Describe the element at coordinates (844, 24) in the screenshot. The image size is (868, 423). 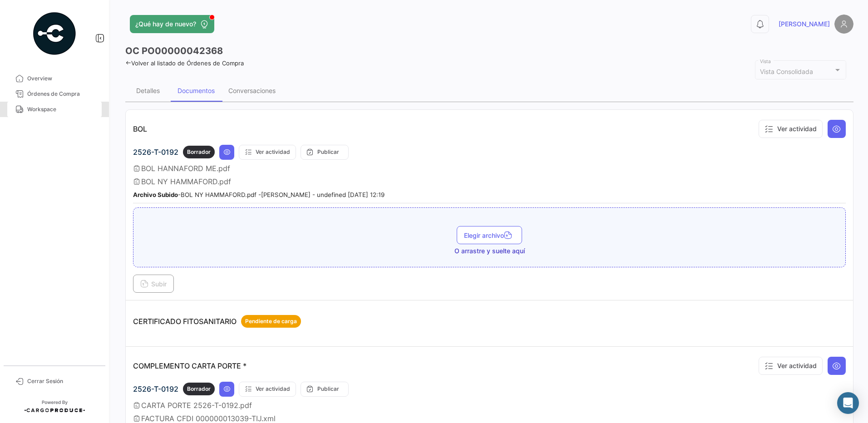
I see `img: placeholder-user.png` at that location.